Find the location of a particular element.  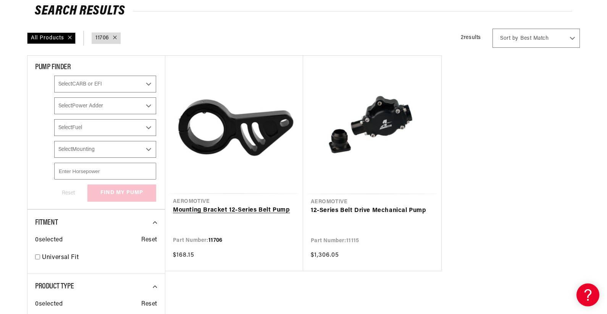

a: 12-Series Belt Drive Mechanical Pump is located at coordinates (372, 211).